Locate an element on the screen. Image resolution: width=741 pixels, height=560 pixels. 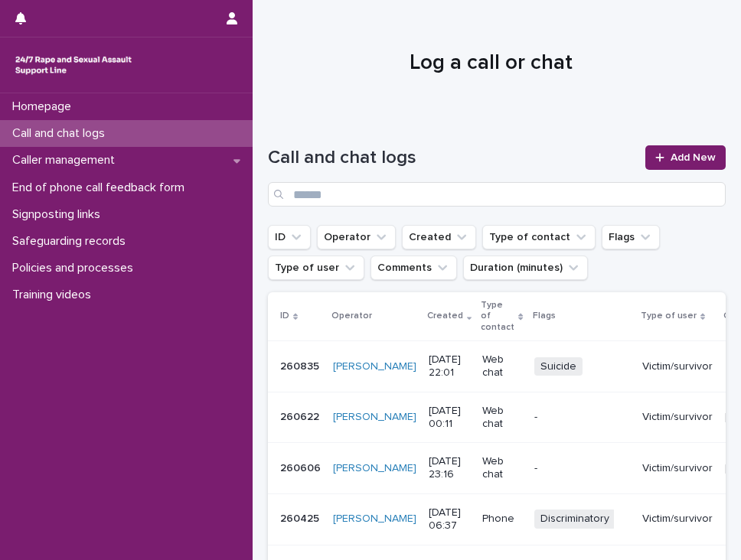
p: Policies and processes is located at coordinates (76, 268).